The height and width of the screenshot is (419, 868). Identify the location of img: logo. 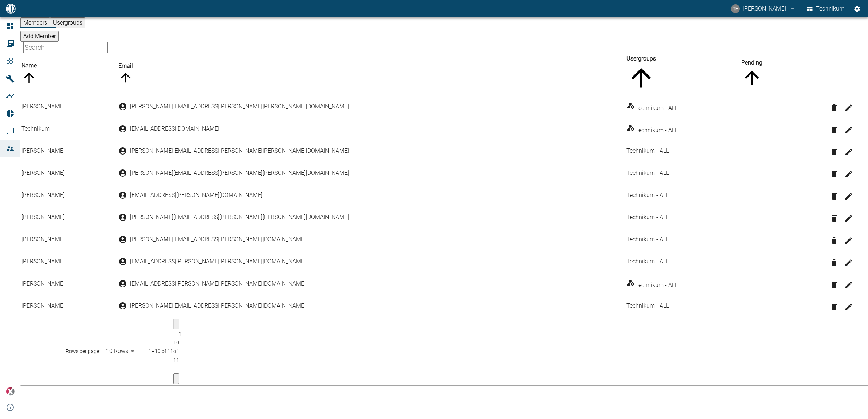
(11, 8).